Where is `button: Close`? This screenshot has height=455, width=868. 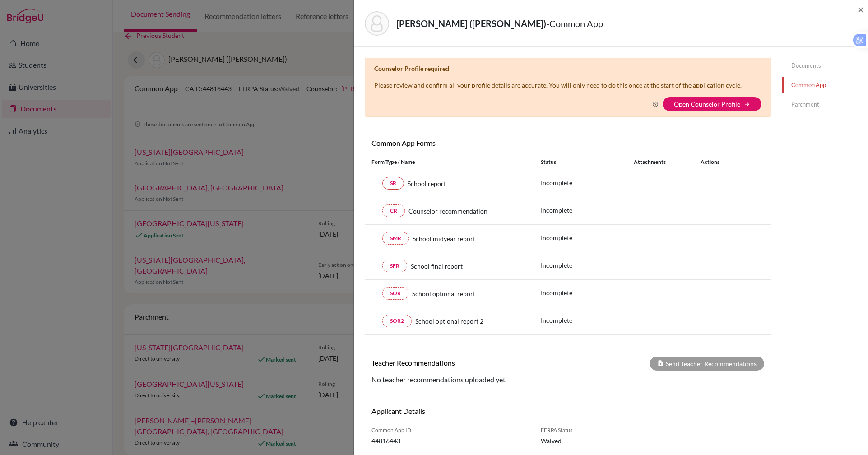 button: Close is located at coordinates (861, 9).